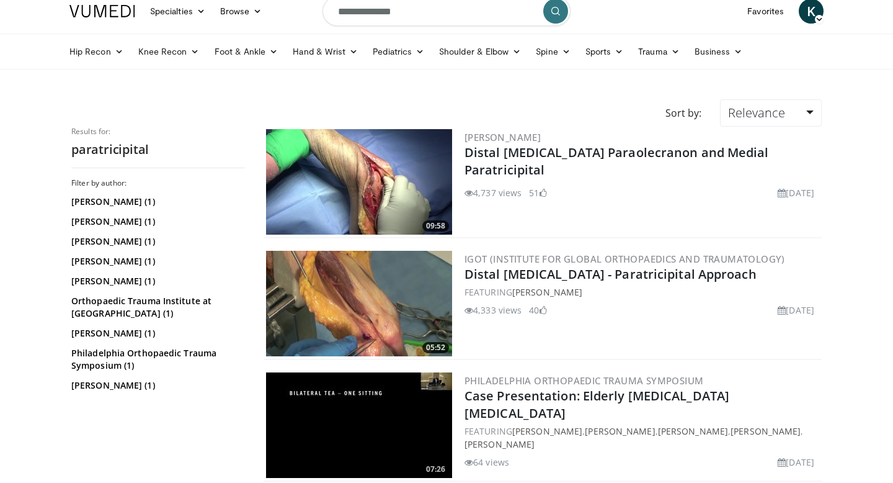 Image resolution: width=893 pixels, height=483 pixels. I want to click on div: FEATURING , , , ,, so click(642, 437).